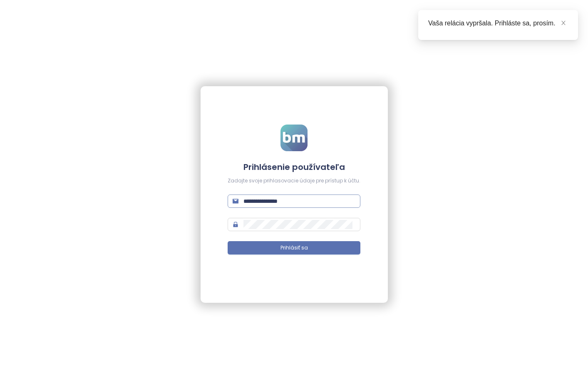  I want to click on span: lock, so click(235, 224).